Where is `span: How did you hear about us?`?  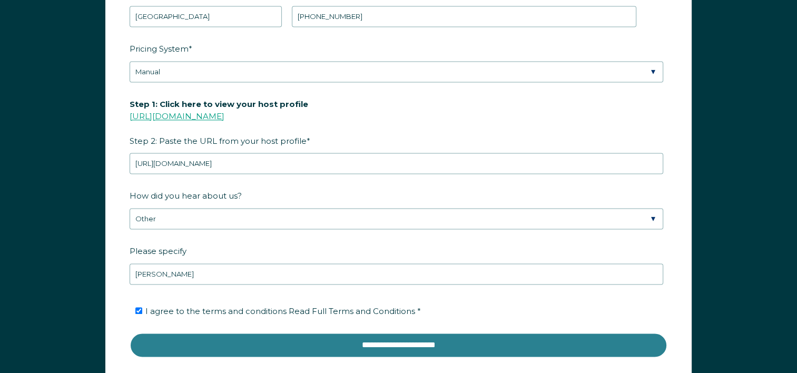 span: How did you hear about us? is located at coordinates (185, 195).